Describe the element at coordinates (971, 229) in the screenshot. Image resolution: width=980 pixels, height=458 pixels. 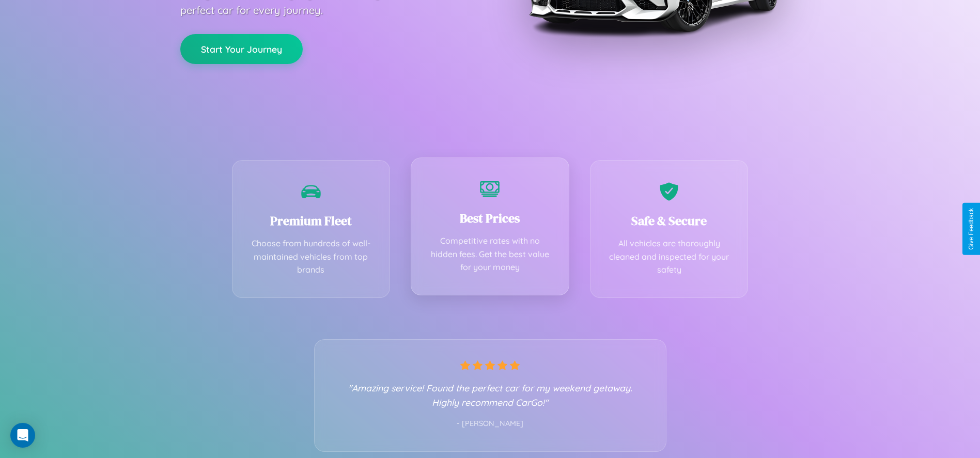
I see `div: Give Feedback` at that location.